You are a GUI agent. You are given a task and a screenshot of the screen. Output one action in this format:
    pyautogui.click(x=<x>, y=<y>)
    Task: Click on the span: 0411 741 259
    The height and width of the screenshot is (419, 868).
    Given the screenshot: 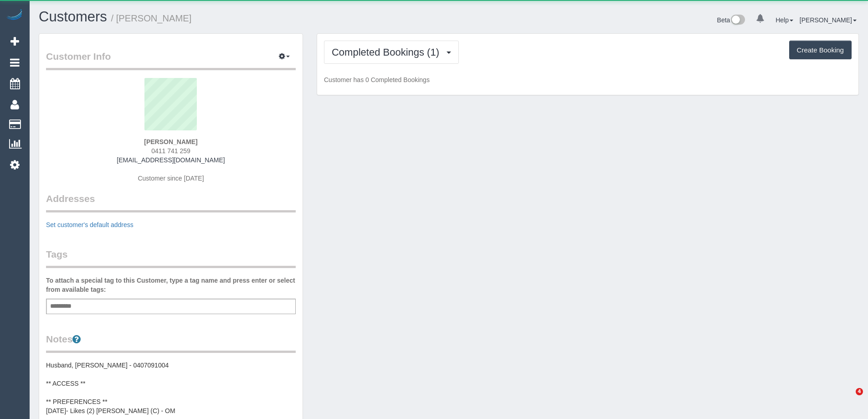 What is the action you would take?
    pyautogui.click(x=171, y=151)
    